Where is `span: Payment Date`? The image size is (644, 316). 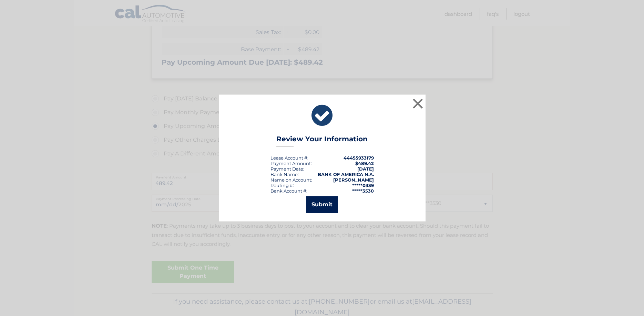 span: Payment Date is located at coordinates (287, 169).